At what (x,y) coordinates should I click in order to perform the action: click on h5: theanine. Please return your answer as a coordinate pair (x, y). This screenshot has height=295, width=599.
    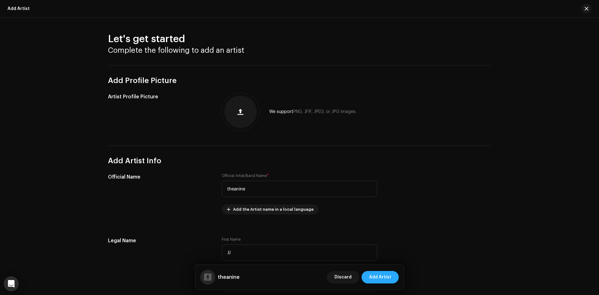
    Looking at the image, I should click on (229, 277).